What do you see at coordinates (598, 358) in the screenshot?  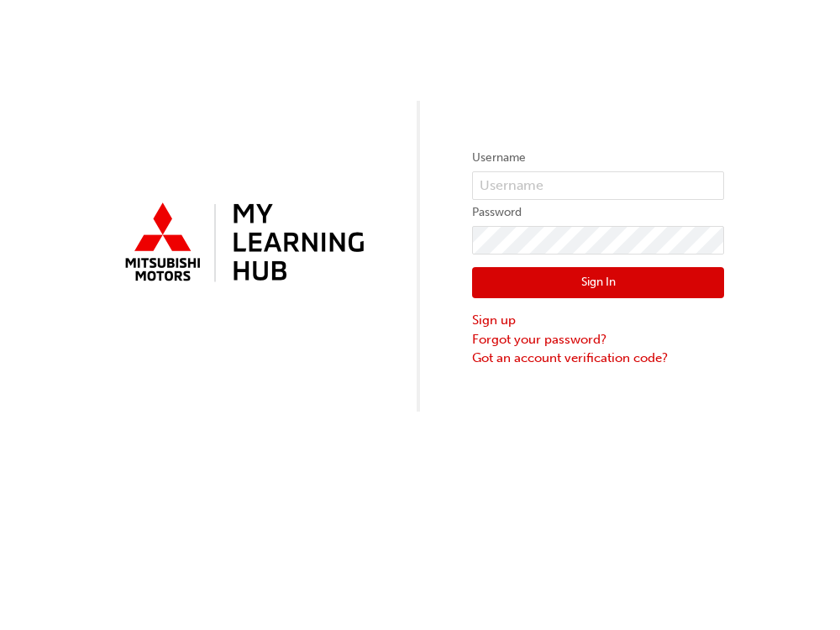 I see `a: Got an account verification code?` at bounding box center [598, 358].